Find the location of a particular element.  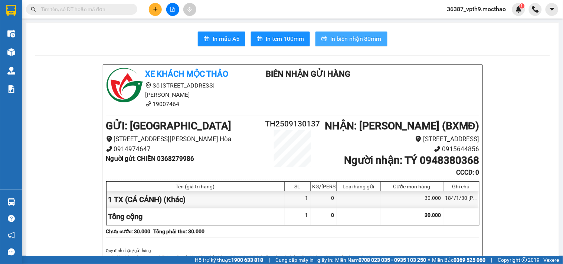

button: file-add is located at coordinates (173, 9).